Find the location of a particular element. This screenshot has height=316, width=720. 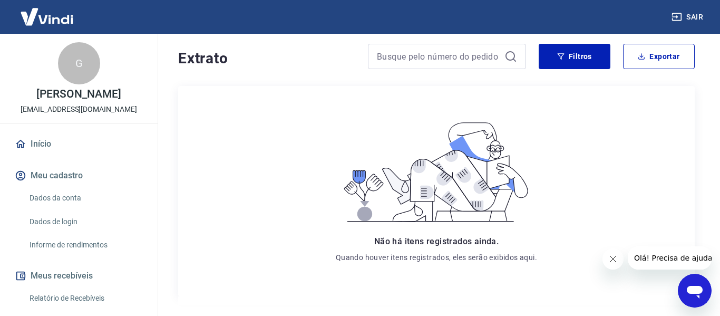

a: Informe de rendimentos is located at coordinates (85, 245).